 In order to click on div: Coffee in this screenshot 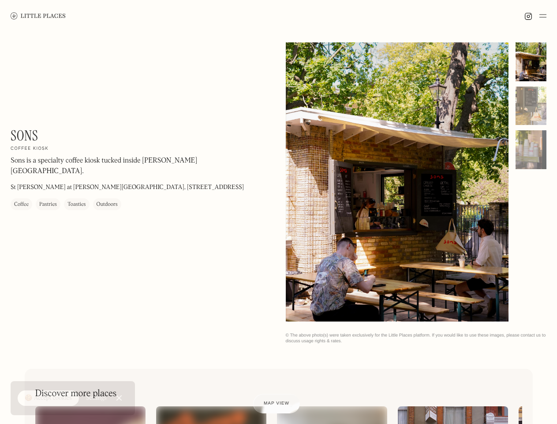, I will do `click(21, 204)`.